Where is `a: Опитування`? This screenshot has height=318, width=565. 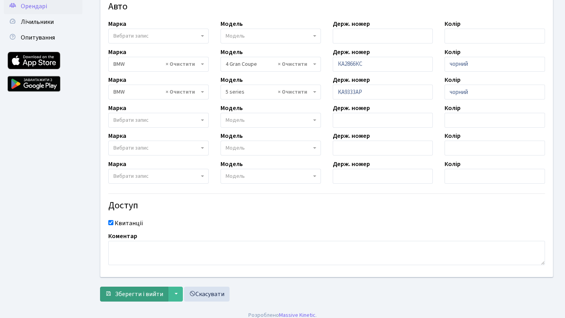
a: Опитування is located at coordinates (43, 38).